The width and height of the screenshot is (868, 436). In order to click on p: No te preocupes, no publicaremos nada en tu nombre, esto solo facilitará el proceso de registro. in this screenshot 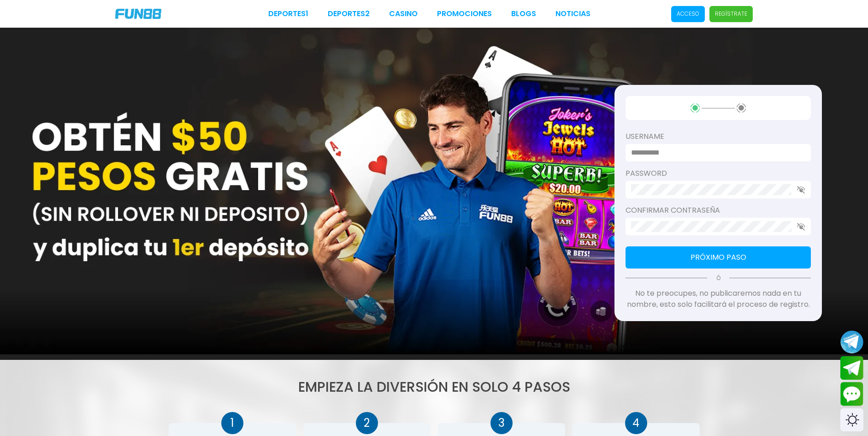, I will do `click(718, 299)`.